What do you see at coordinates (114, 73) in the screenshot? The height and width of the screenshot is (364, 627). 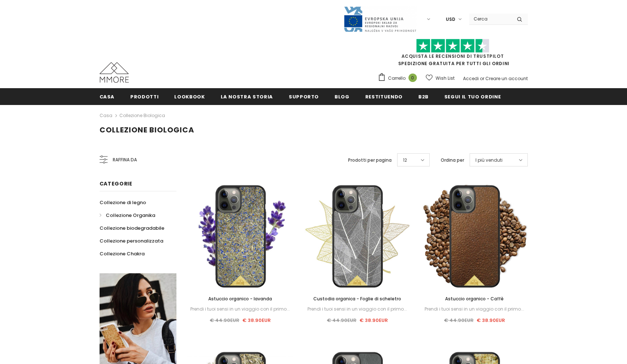 I see `img: Casi MMORE` at bounding box center [114, 73].